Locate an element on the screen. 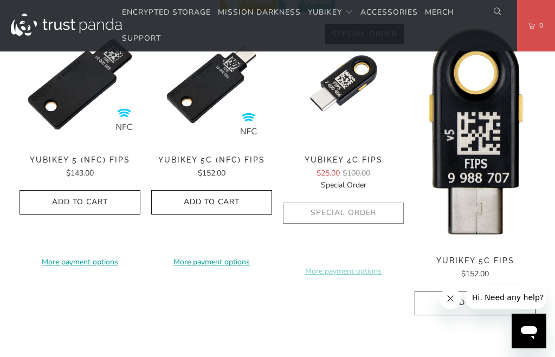 The image size is (555, 357). img: YubiKey 5C FIPS - Trust Panda is located at coordinates (475, 134).